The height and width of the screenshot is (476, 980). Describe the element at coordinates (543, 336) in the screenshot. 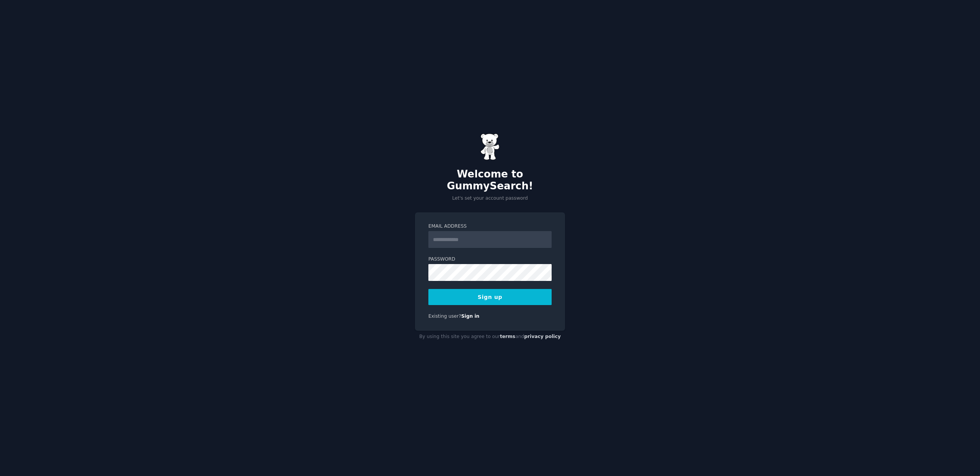

I see `a: privacy policy` at that location.